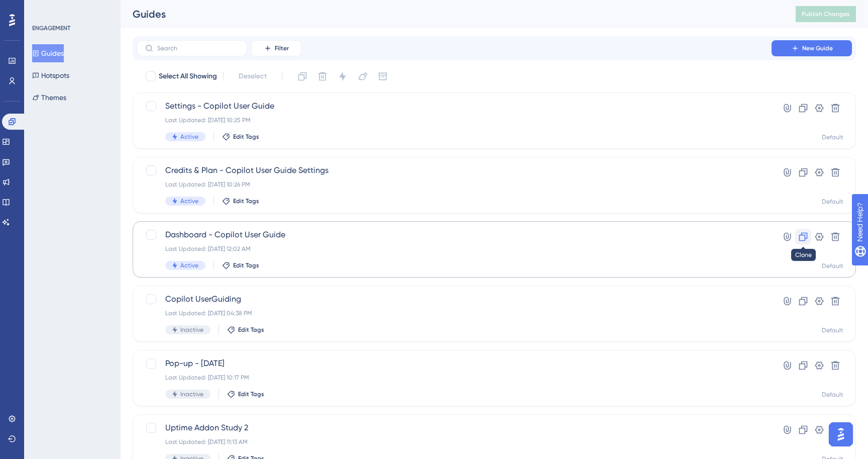  Describe the element at coordinates (817, 48) in the screenshot. I see `span: New Guide` at that location.